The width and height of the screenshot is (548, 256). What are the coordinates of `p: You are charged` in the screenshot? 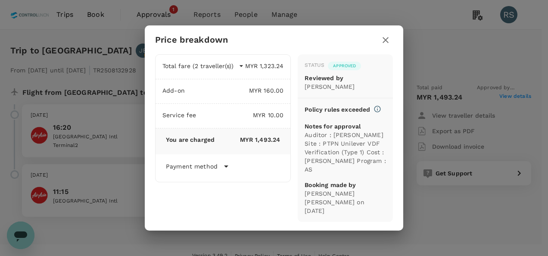 It's located at (190, 140).